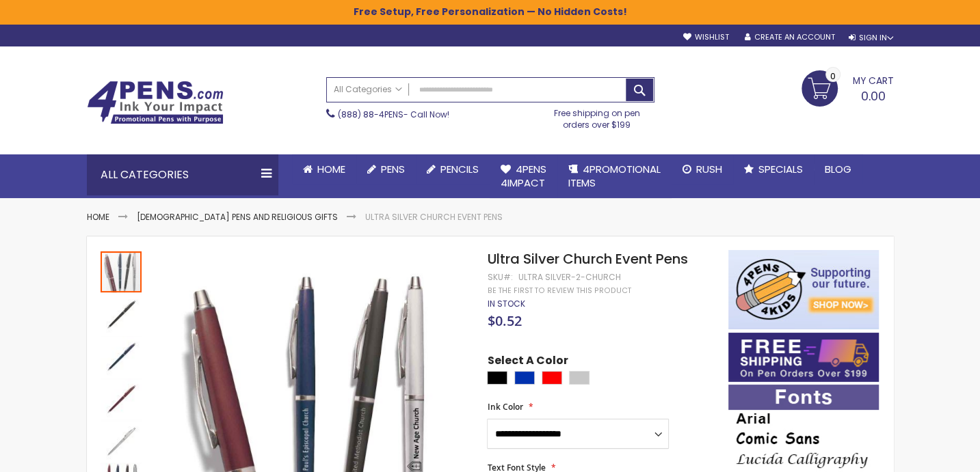  I want to click on span: - Call Now!, so click(393, 114).